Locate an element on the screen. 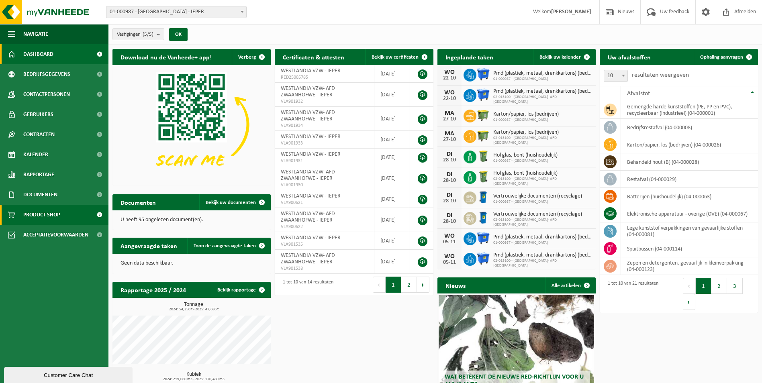 This screenshot has height=383, width=762. span: 01-000987 - WESTLANDIA VZW - IEPER is located at coordinates (176, 12).